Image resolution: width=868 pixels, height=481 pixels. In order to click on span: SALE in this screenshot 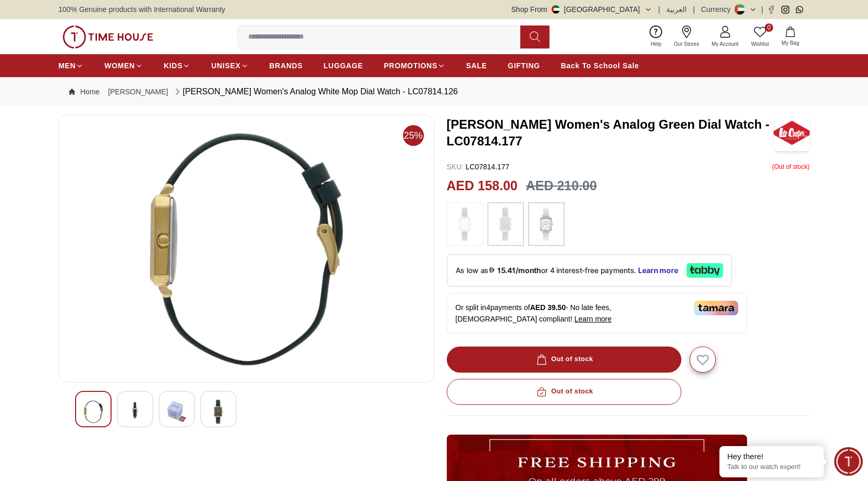, I will do `click(477, 66)`.